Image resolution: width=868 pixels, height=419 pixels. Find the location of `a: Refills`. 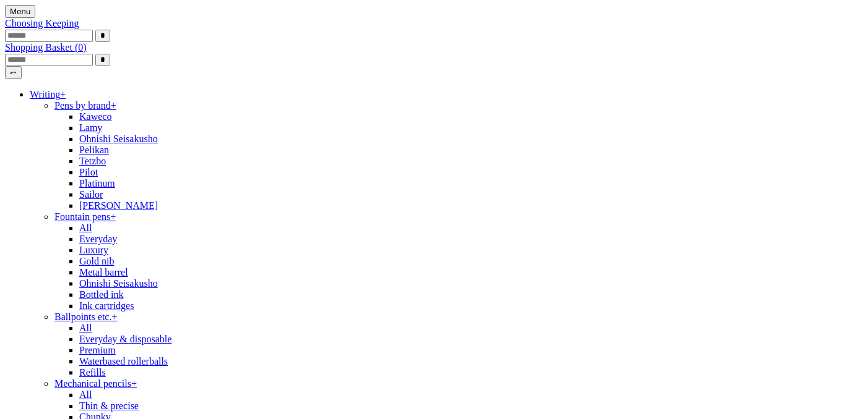

a: Refills is located at coordinates (92, 373).